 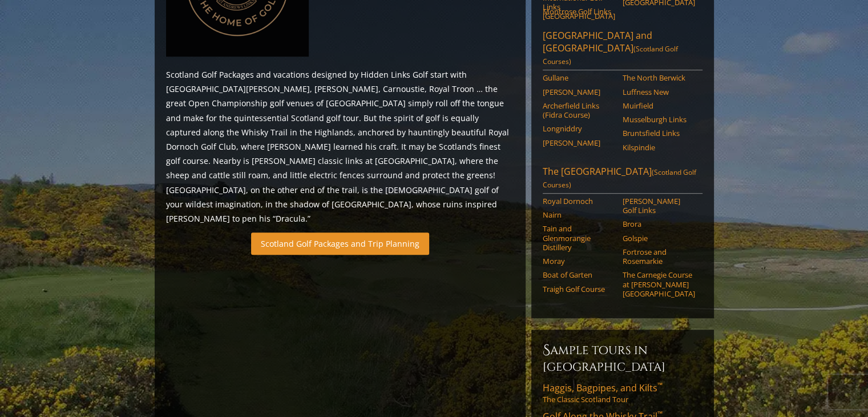 What do you see at coordinates (578, 110) in the screenshot?
I see `a: Archerfield Links (Fidra Course)` at bounding box center [578, 110].